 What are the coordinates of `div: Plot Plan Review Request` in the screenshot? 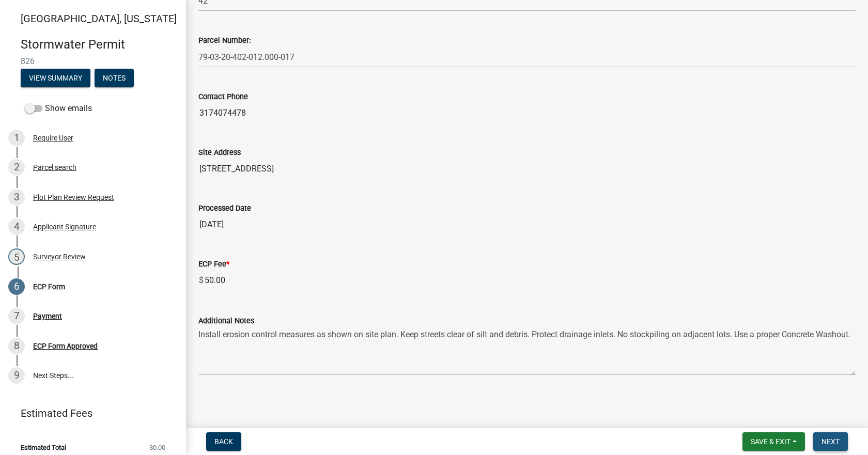 It's located at (73, 197).